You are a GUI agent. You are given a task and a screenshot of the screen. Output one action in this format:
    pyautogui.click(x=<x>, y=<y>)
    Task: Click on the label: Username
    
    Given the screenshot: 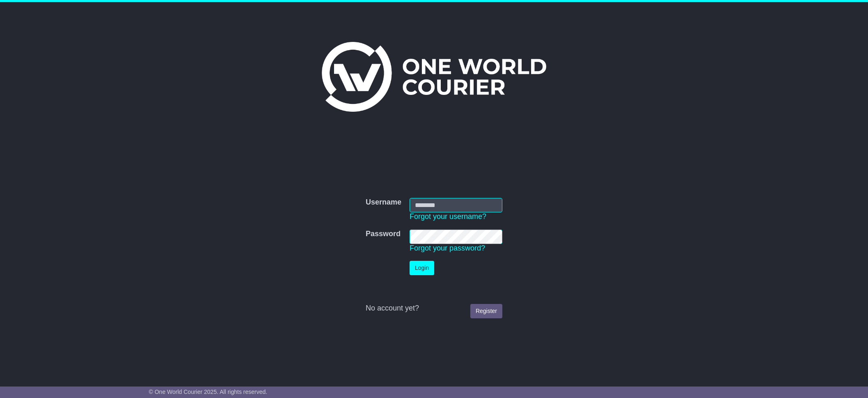 What is the action you would take?
    pyautogui.click(x=383, y=202)
    